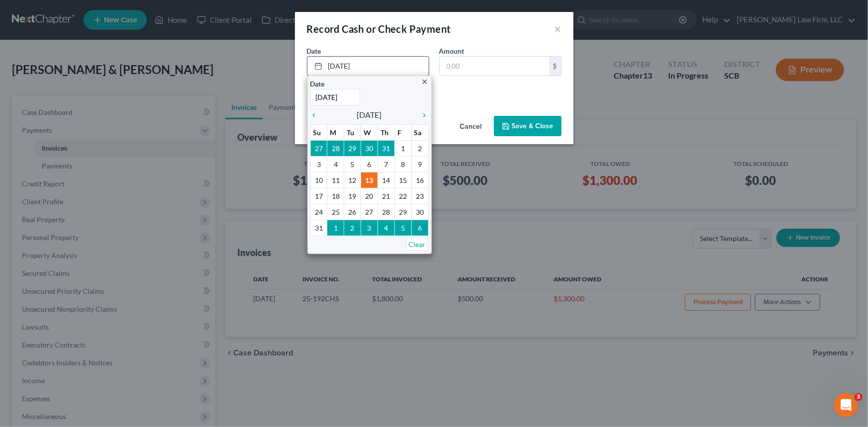  Describe the element at coordinates (386, 164) in the screenshot. I see `td: 7` at that location.